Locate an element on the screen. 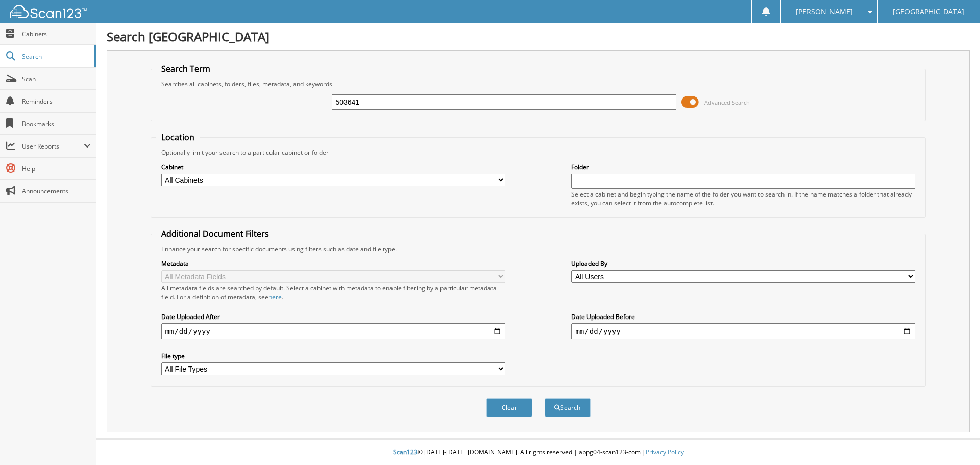 The height and width of the screenshot is (465, 980). div: All metadata fields are searched by default. Select a cabinet with metadata to enable filtering b... is located at coordinates (333, 292).